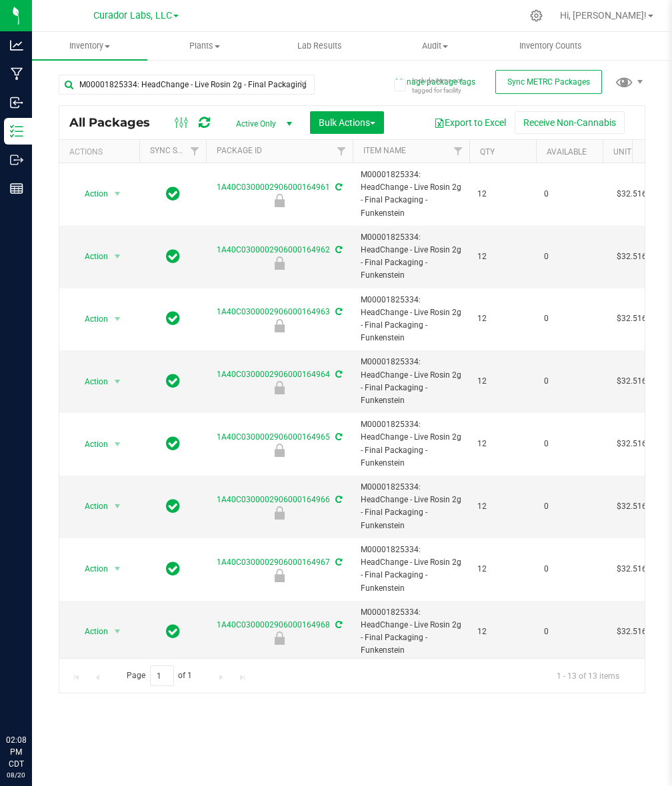  I want to click on div: Manage settings, so click(536, 15).